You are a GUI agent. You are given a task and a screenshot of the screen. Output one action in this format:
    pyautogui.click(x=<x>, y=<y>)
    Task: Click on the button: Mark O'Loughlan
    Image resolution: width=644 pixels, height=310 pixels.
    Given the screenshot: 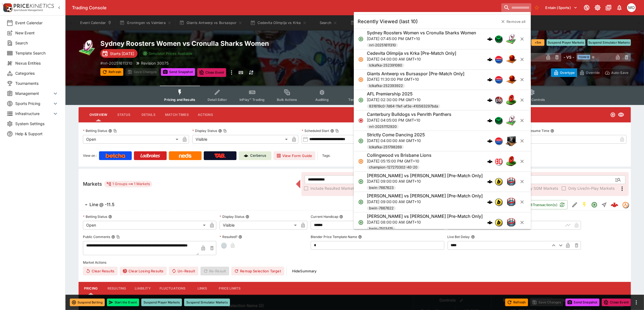 What is the action you would take?
    pyautogui.click(x=632, y=7)
    